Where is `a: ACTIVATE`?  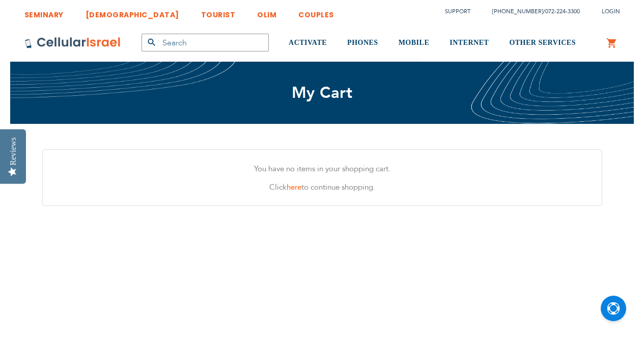
a: ACTIVATE is located at coordinates (307, 43).